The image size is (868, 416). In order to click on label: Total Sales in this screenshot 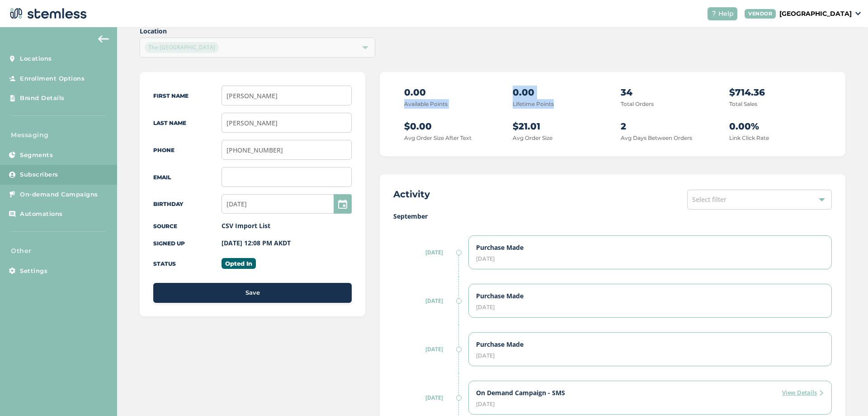, I will do `click(743, 104)`.